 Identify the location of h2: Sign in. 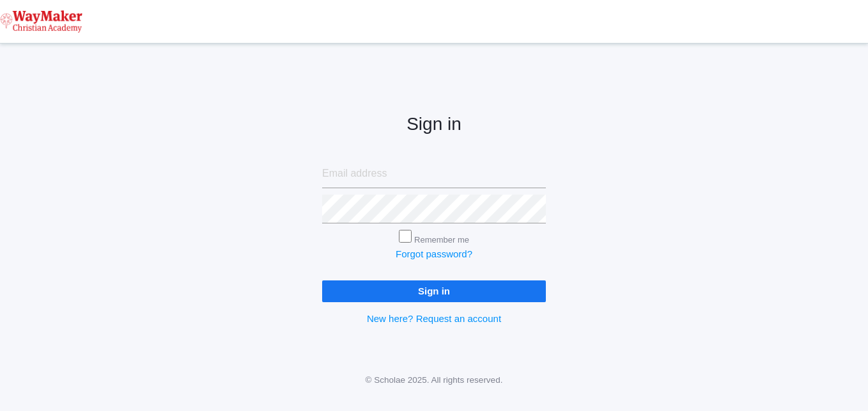
(434, 124).